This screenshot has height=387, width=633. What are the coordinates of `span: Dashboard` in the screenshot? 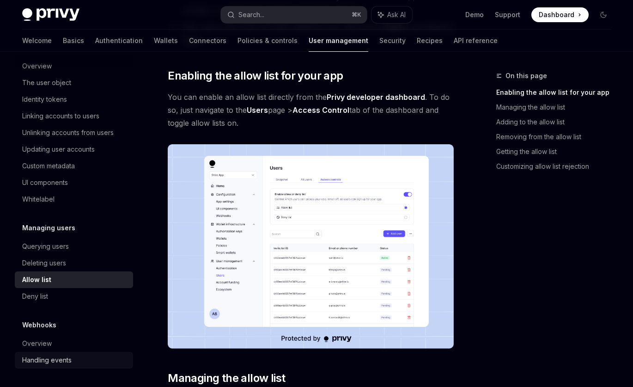 It's located at (556, 15).